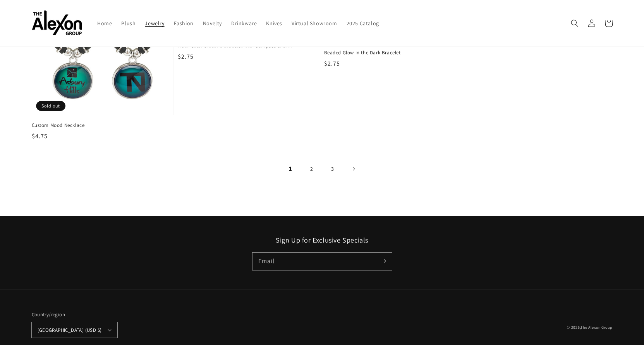 The height and width of the screenshot is (345, 644). I want to click on small: © 2025,, so click(589, 327).